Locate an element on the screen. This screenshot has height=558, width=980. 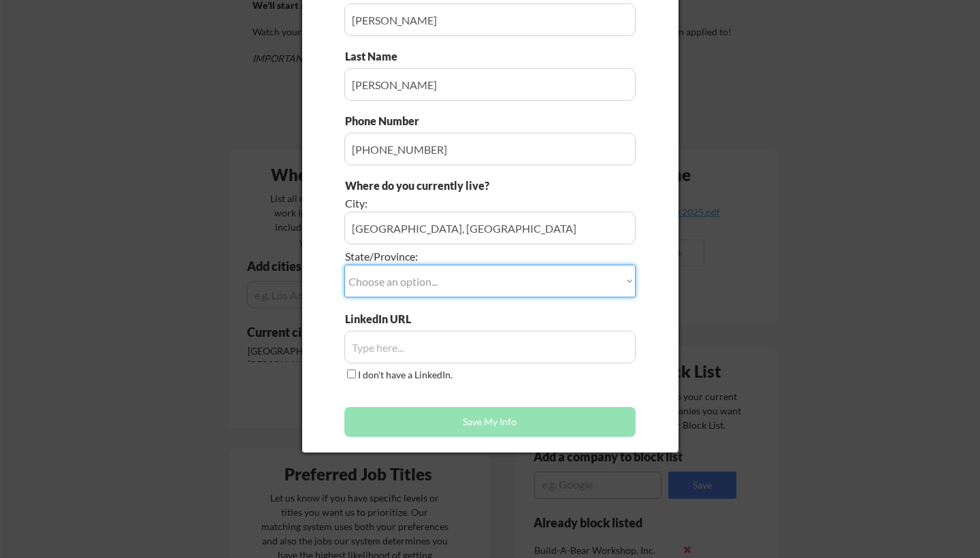
div: Where do you currently live? is located at coordinates (452, 186).